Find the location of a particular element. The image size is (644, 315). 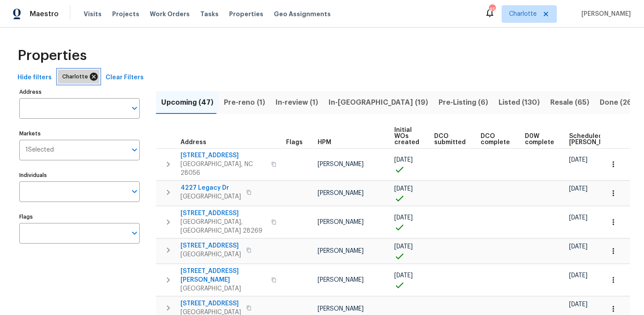

span: DCO submitted is located at coordinates (450, 139).